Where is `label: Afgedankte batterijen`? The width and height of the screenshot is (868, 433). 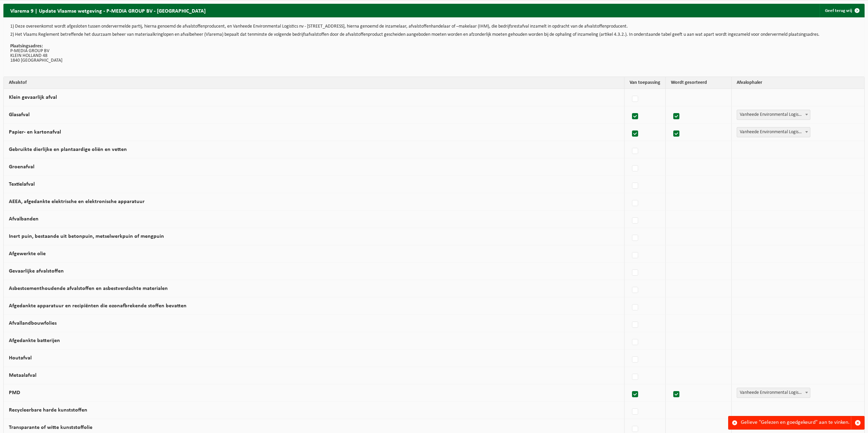
label: Afgedankte batterijen is located at coordinates (34, 341).